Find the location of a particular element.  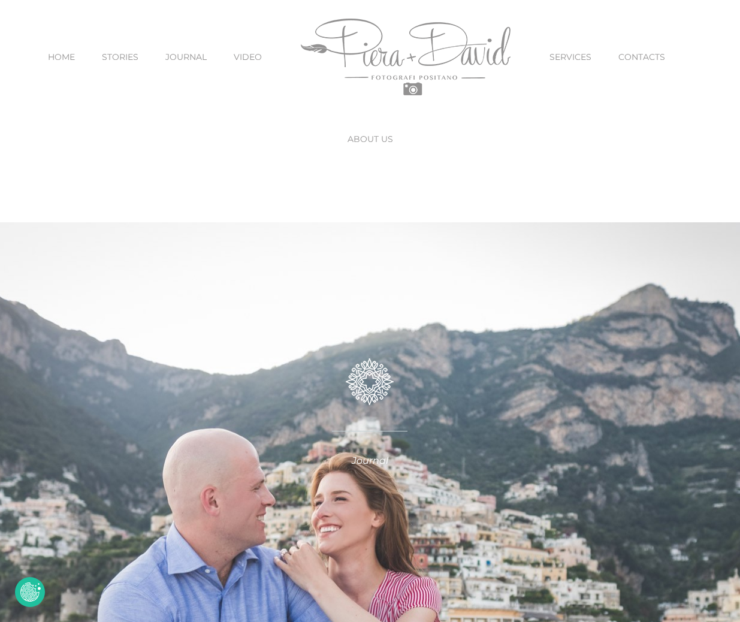

a: HOME is located at coordinates (61, 57).